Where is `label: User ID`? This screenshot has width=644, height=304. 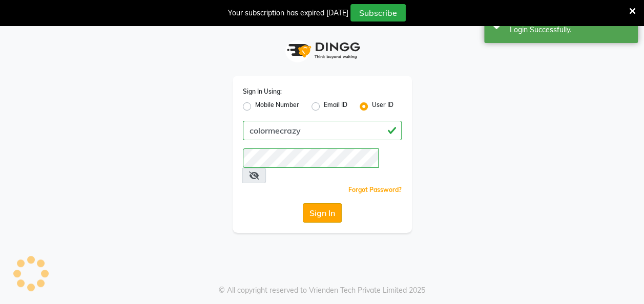 label: User ID is located at coordinates (383, 107).